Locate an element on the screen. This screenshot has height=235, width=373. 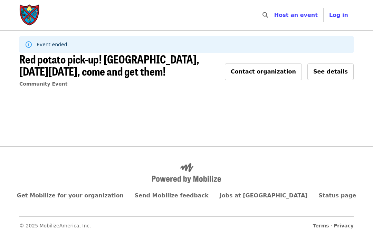
span: Send Mobilize feedback is located at coordinates (171, 195).